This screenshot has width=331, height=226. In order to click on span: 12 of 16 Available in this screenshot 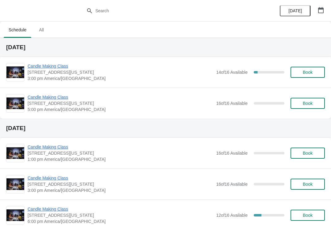, I will do `click(232, 215)`.